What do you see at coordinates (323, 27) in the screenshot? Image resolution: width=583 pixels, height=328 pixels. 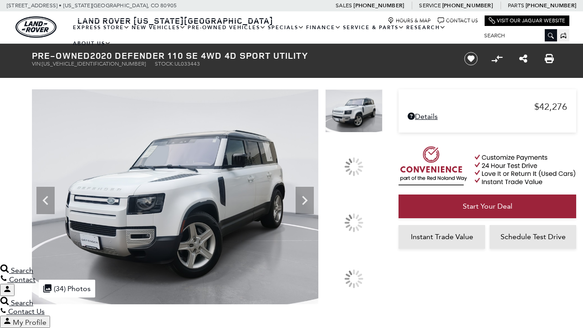 I see `a: Finance` at bounding box center [323, 27].